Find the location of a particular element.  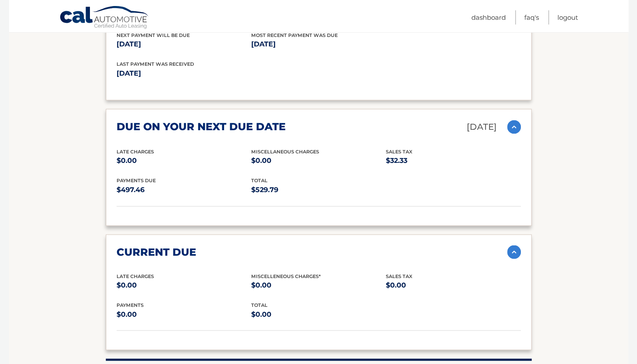

span: payments is located at coordinates (130, 305).